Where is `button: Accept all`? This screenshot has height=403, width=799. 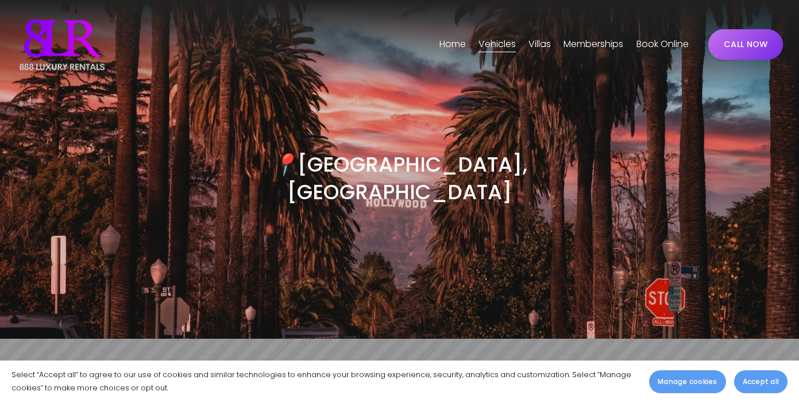 button: Accept all is located at coordinates (761, 382).